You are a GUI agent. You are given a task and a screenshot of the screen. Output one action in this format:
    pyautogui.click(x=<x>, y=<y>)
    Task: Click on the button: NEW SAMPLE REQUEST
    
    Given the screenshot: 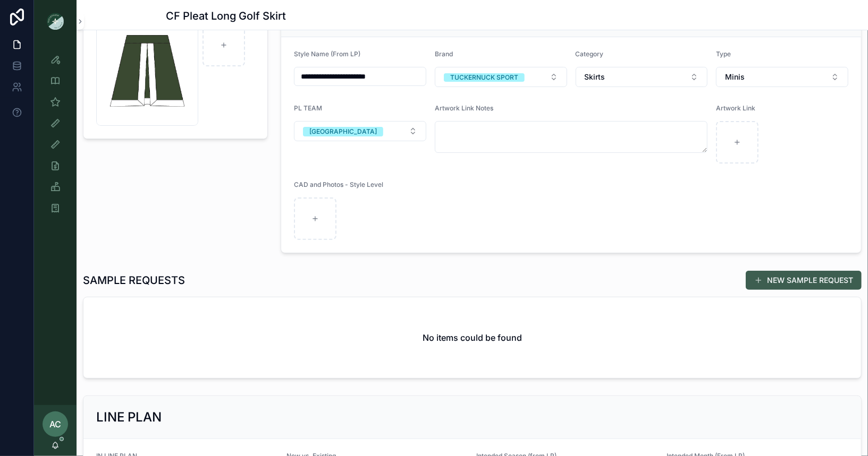 What is the action you would take?
    pyautogui.click(x=804, y=280)
    